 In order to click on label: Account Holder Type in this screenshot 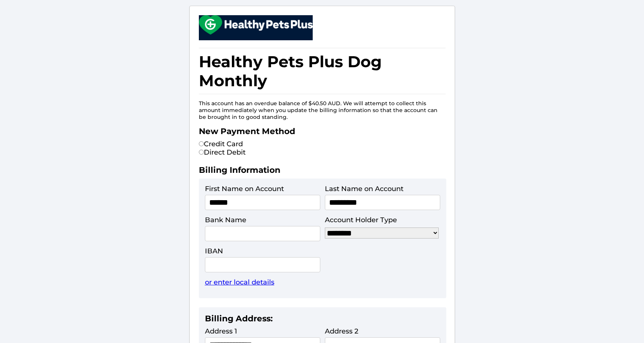, I will do `click(361, 220)`.